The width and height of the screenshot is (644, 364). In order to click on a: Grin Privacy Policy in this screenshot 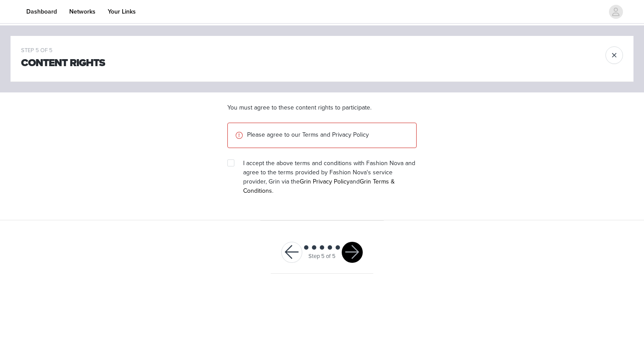, I will do `click(325, 181)`.